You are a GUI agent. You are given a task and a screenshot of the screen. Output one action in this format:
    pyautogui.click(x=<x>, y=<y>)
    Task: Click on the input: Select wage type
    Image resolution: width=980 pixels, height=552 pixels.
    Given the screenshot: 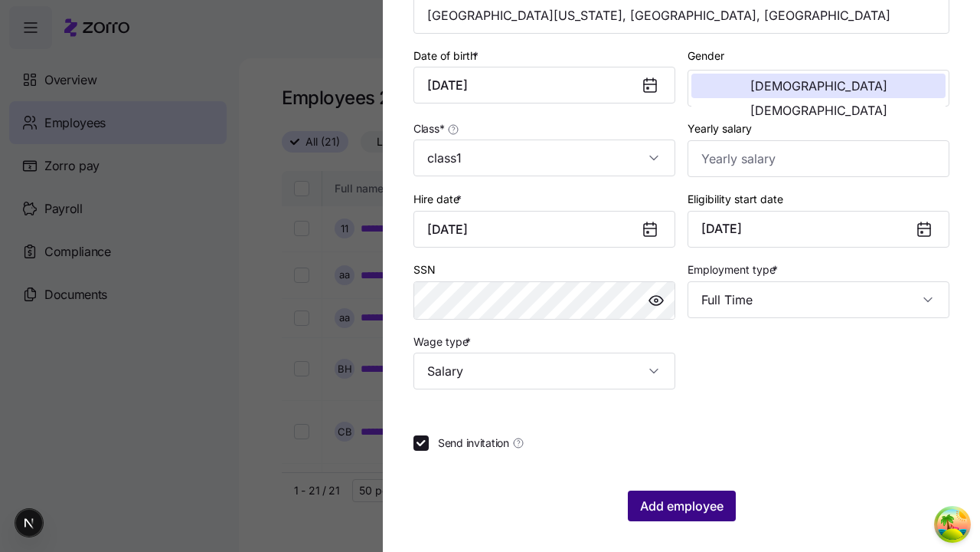 What is the action you would take?
    pyautogui.click(x=544, y=371)
    